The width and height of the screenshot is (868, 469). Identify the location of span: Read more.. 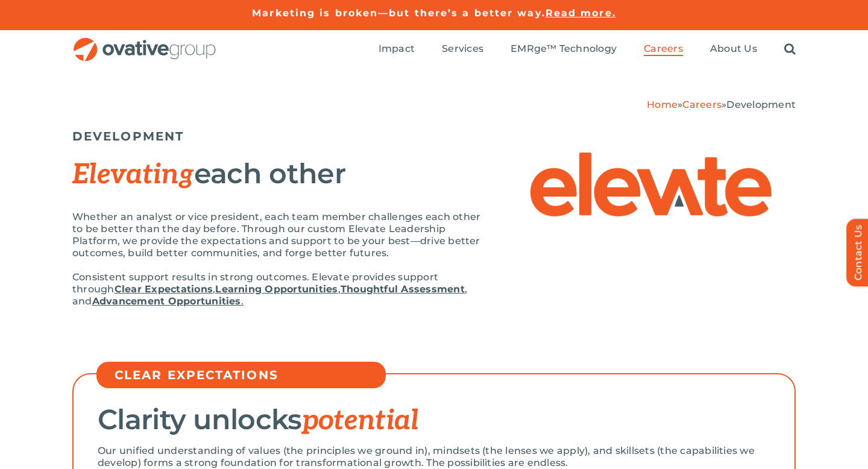
(581, 12).